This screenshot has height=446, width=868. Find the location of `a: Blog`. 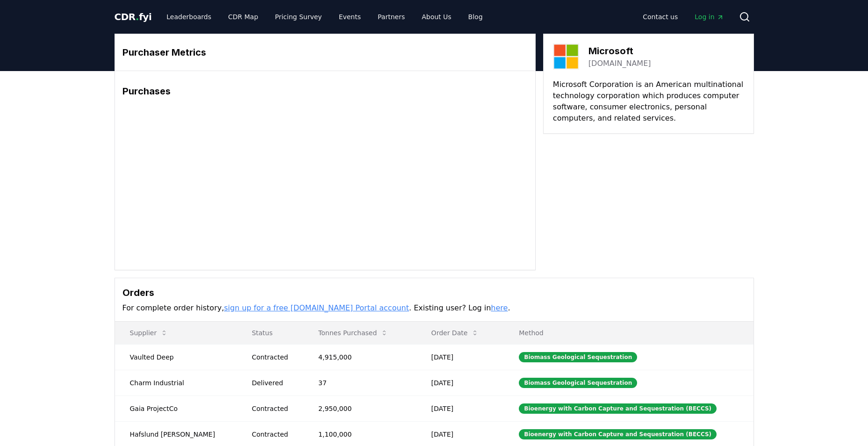

a: Blog is located at coordinates (475, 17).